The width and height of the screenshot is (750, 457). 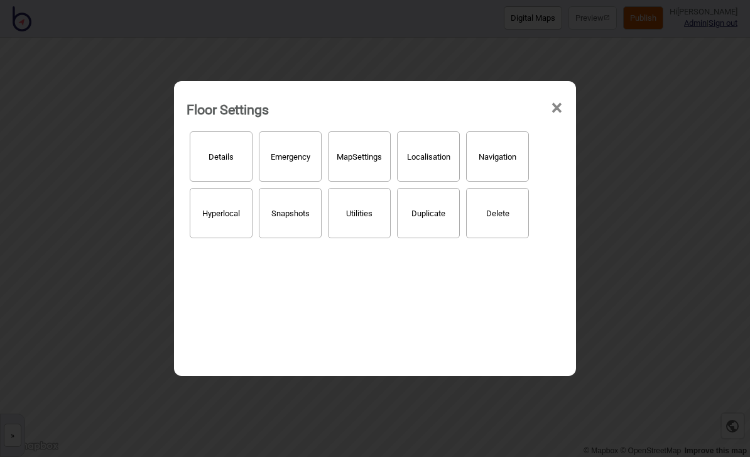 I want to click on button: Emergency, so click(x=290, y=157).